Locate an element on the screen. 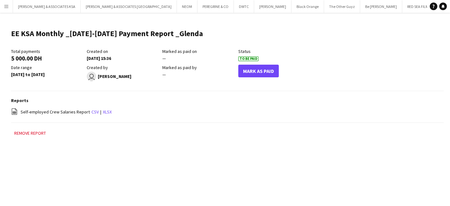 Image resolution: width=450 pixels, height=206 pixels. div: Marked as paid by is located at coordinates (198, 67).